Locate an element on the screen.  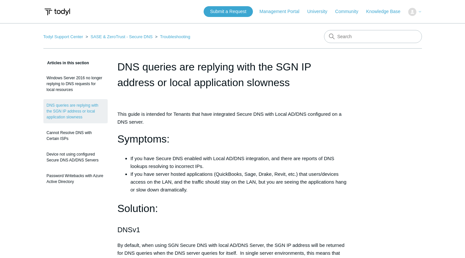
a: University is located at coordinates (320, 11).